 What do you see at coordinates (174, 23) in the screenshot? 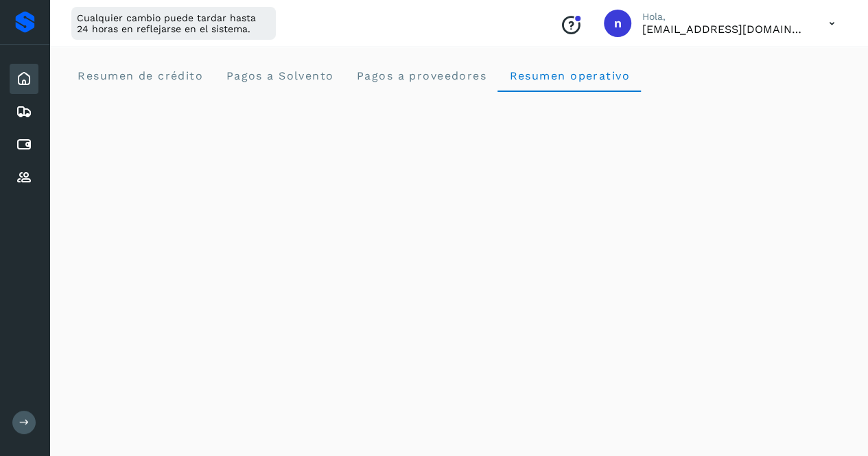
I see `div: Cualquier cambio puede tardar hasta 24 horas en reflejarse en el sistema.` at bounding box center [174, 23].